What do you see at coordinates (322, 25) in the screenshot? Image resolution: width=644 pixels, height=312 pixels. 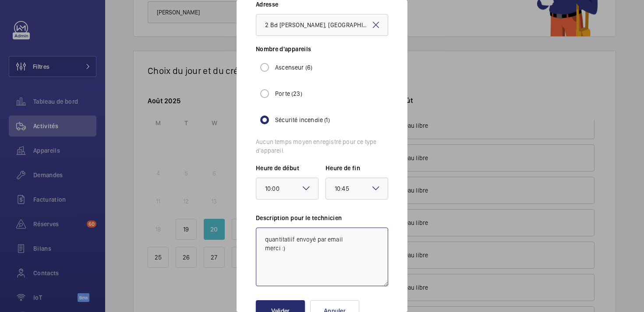 I see `input: Entrez l'adresse de la tâche` at bounding box center [322, 25].